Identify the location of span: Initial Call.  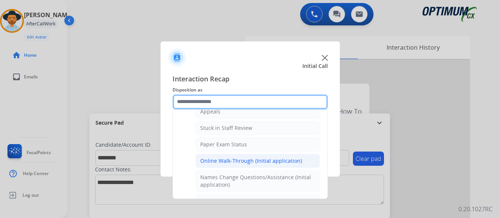
(315, 66).